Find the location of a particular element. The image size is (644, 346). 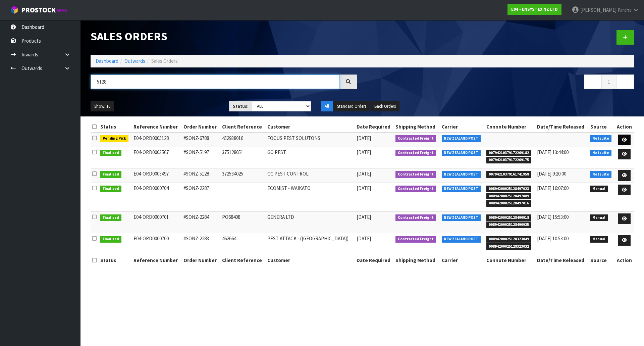

span: 00894200025128490925 is located at coordinates (509, 225).